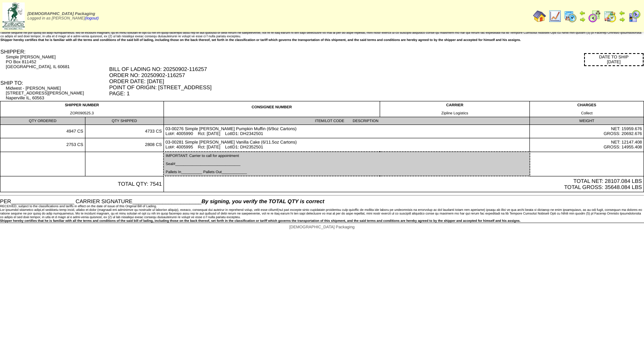 This screenshot has height=352, width=644. Describe the element at coordinates (539, 16) in the screenshot. I see `img: home.gif` at that location.